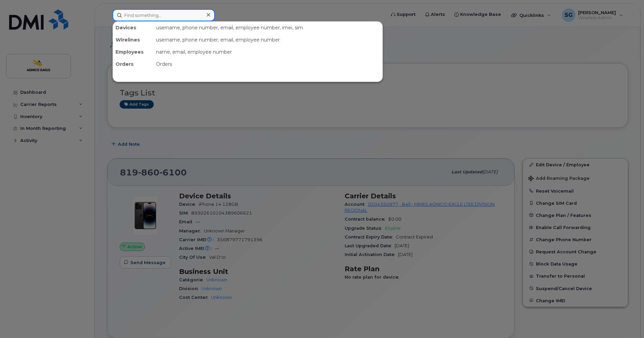 The height and width of the screenshot is (338, 644). I want to click on div: Devices, so click(133, 28).